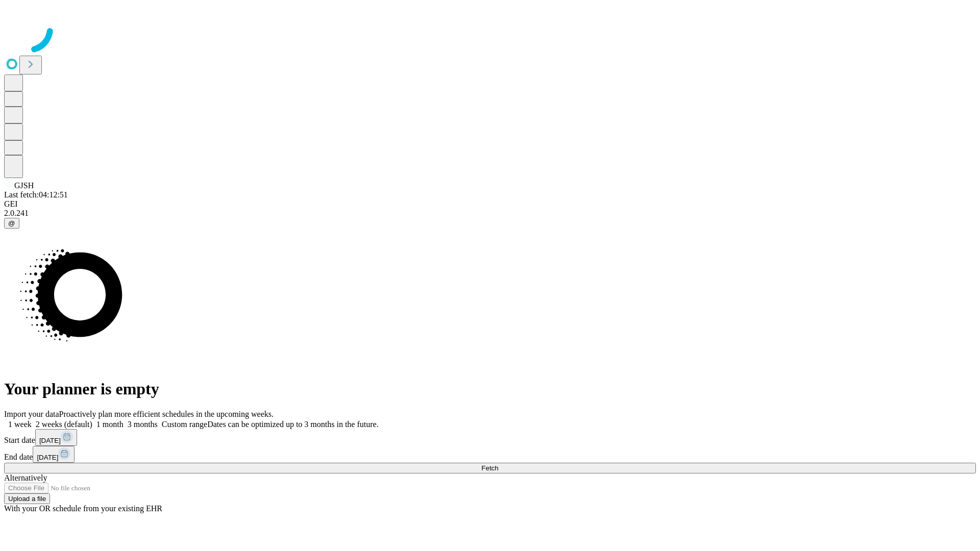 This screenshot has width=980, height=551. What do you see at coordinates (142, 423) in the screenshot?
I see `span: 3 months` at bounding box center [142, 423].